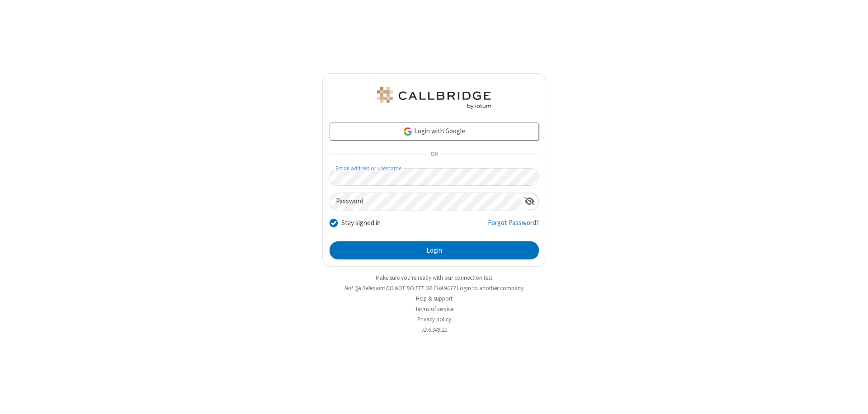  Describe the element at coordinates (513, 226) in the screenshot. I see `a: Forgot Password?` at that location.